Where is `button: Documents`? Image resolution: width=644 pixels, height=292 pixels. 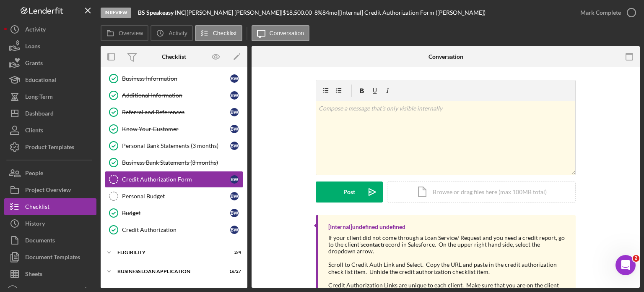
button: Documents is located at coordinates (50, 240).